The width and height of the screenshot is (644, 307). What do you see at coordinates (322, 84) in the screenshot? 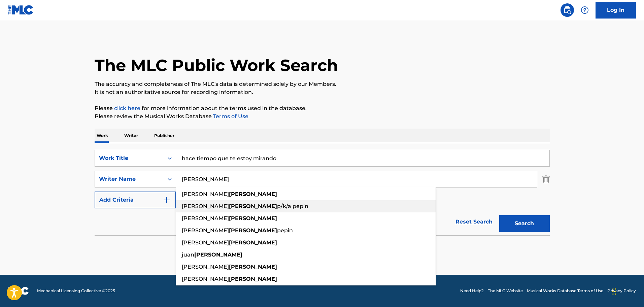
I see `p: The accuracy and completeness of The MLC's data is determined solely by our Members.` at bounding box center [322, 84].